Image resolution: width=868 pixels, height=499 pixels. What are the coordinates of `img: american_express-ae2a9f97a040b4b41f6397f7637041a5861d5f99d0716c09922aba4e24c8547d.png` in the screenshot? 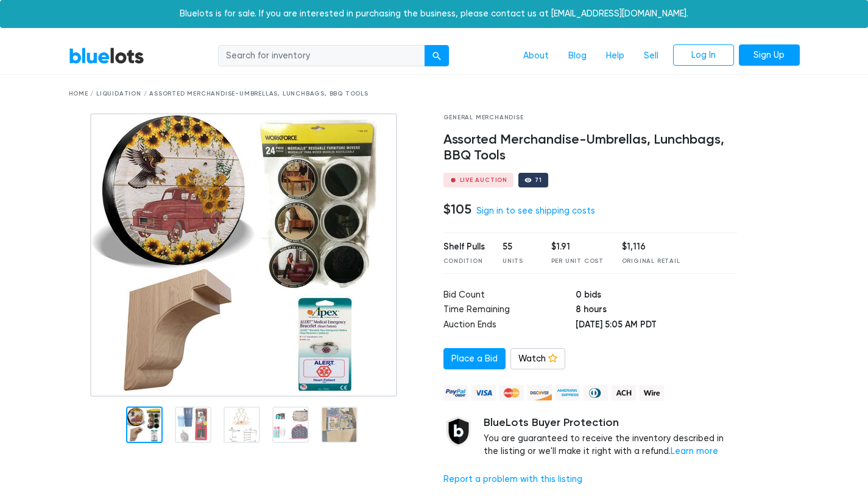 It's located at (568, 392).